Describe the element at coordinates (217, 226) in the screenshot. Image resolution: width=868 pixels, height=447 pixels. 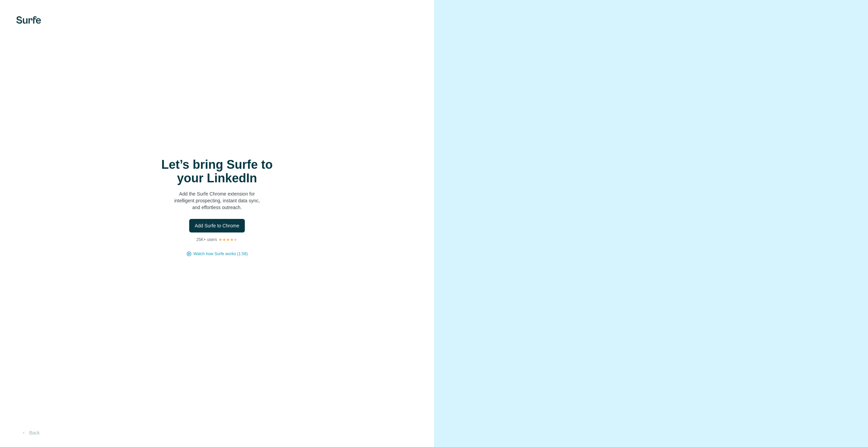
I see `span: Add Surfe to Chrome` at that location.